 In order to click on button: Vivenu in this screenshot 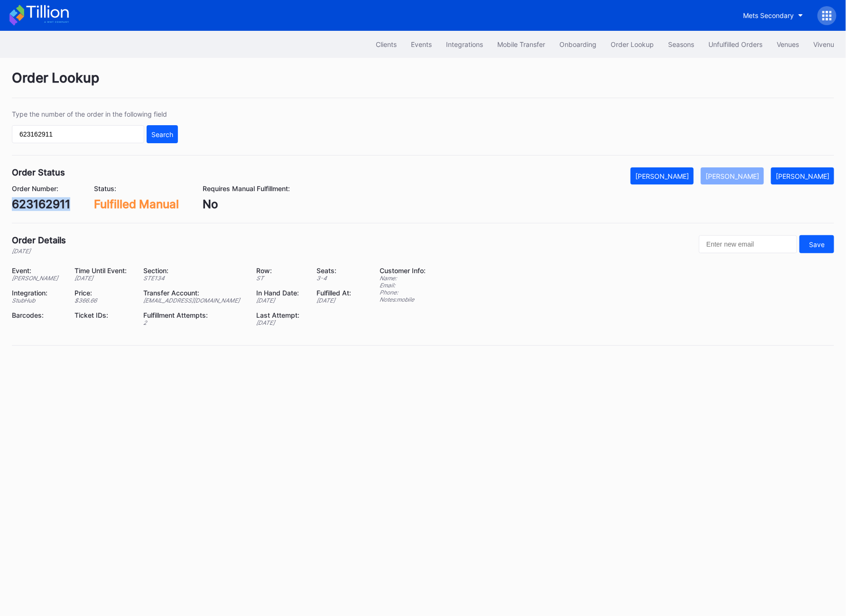, I will do `click(823, 44)`.